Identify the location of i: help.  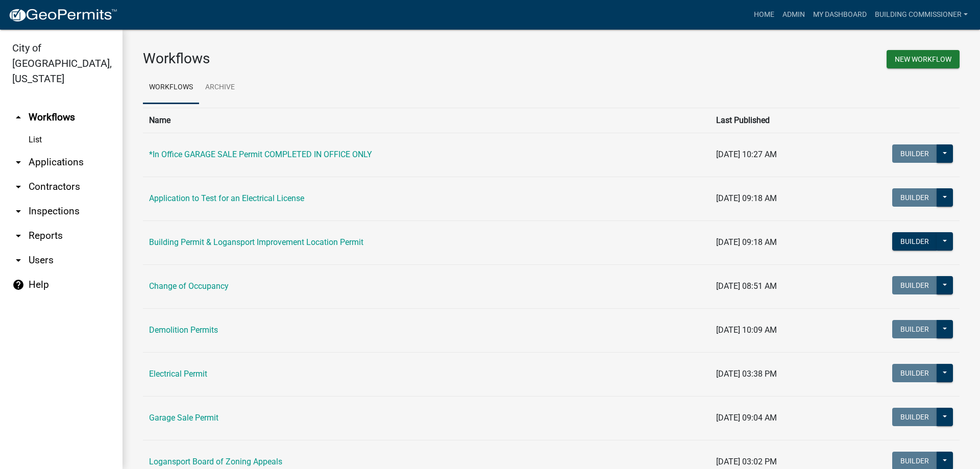
(18, 284).